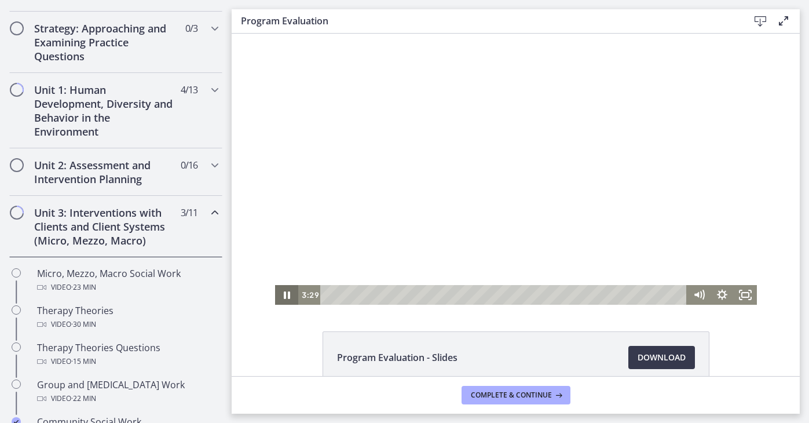 This screenshot has width=809, height=423. I want to click on button: Complete & continue, so click(516, 395).